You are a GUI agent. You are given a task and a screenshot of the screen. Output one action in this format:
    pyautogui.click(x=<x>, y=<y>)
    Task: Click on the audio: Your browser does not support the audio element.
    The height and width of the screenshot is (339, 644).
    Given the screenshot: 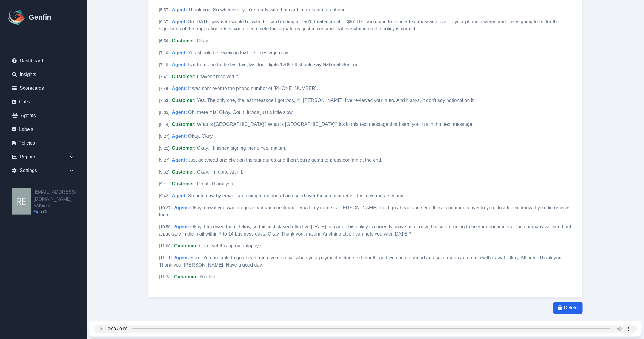 What is the action you would take?
    pyautogui.click(x=365, y=329)
    